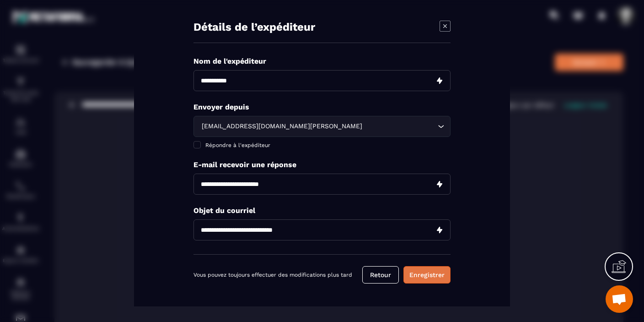  Describe the element at coordinates (322, 209) in the screenshot. I see `p: Objet du courriel` at that location.